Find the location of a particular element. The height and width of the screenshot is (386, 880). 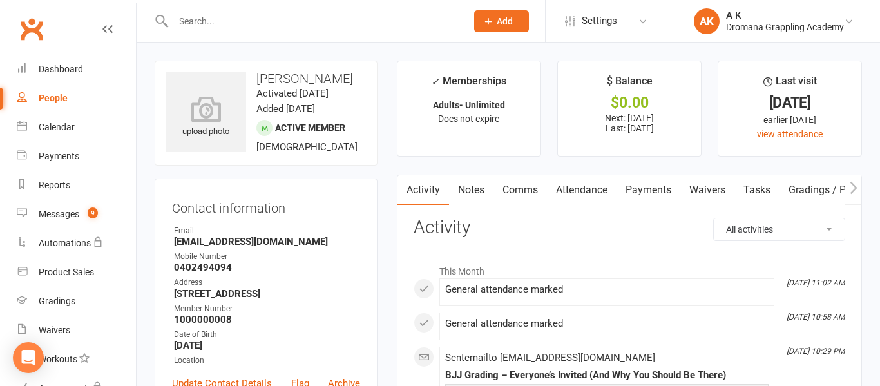

a: Attendance is located at coordinates (582, 190).